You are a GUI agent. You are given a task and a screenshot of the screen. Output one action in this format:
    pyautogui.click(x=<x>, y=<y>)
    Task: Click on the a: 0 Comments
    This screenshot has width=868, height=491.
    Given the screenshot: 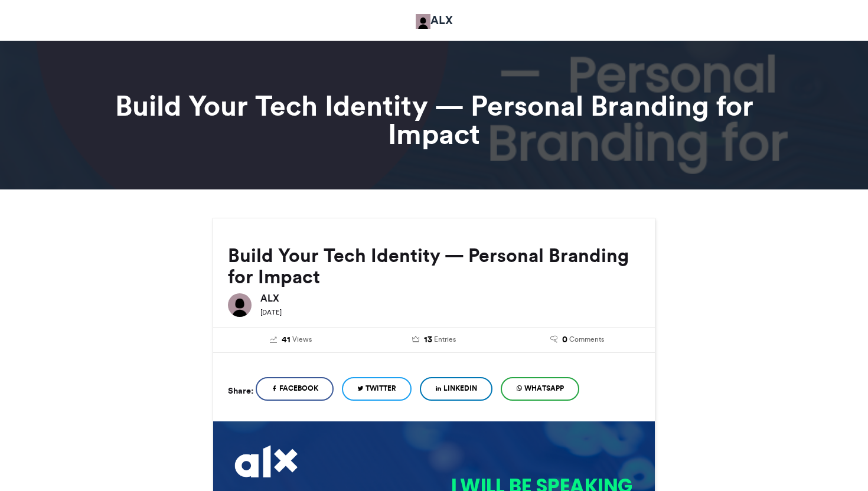 What is the action you would take?
    pyautogui.click(x=577, y=340)
    